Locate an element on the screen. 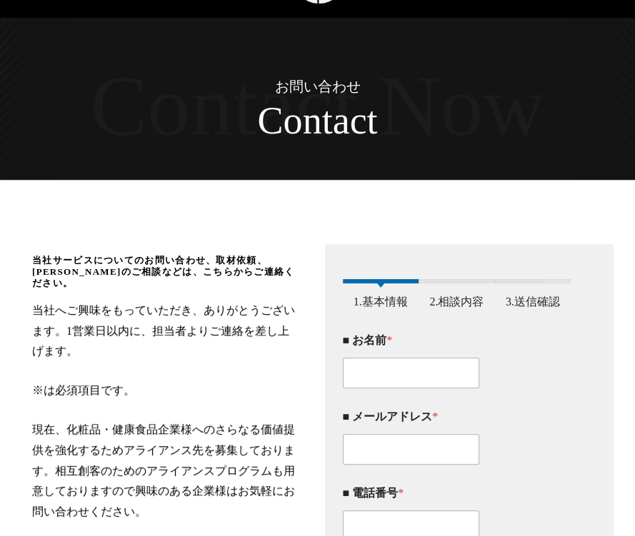  div: c is located at coordinates (358, 121).